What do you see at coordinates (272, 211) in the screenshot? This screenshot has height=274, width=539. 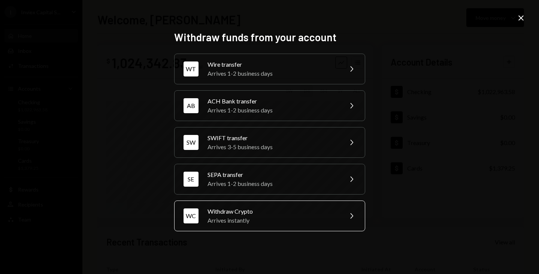 I see `div: Withdraw Crypto` at bounding box center [272, 211].